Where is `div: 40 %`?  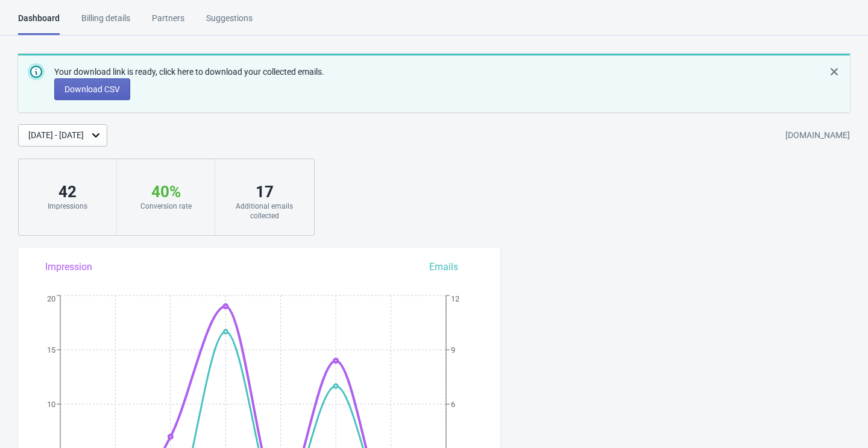
div: 40 % is located at coordinates (166, 192).